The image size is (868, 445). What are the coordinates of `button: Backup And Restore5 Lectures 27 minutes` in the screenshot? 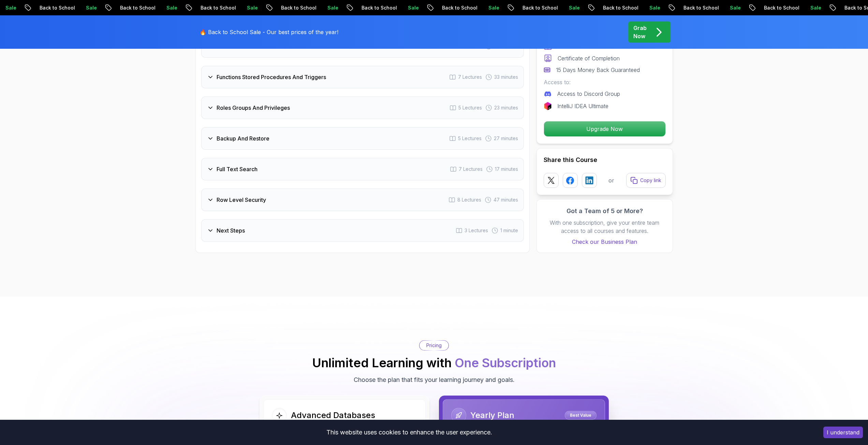 It's located at (362, 138).